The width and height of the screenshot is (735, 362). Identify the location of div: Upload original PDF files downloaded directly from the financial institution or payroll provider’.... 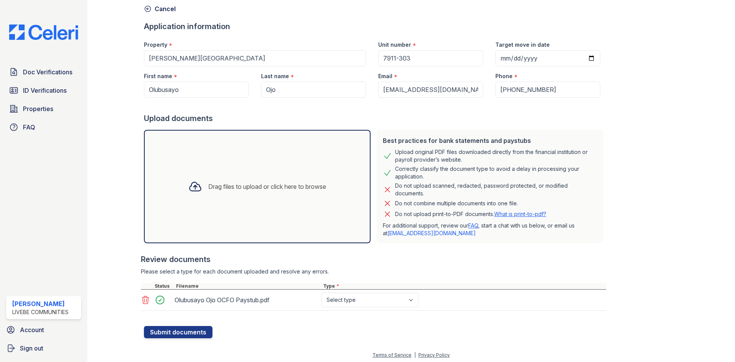
(496, 156).